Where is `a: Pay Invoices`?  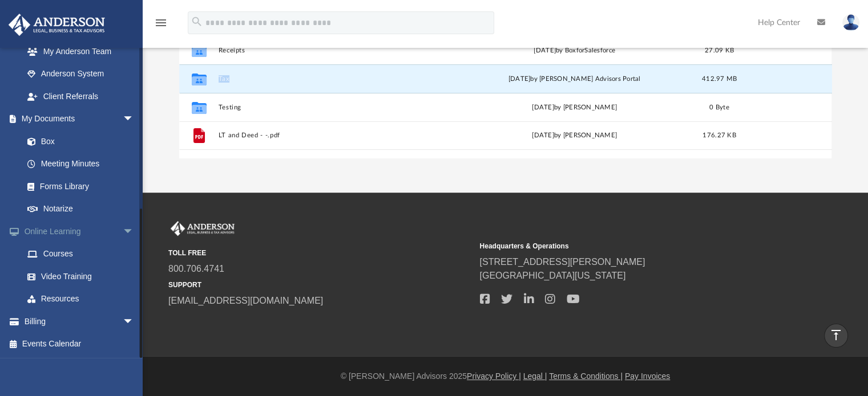
a: Pay Invoices is located at coordinates (647, 376).